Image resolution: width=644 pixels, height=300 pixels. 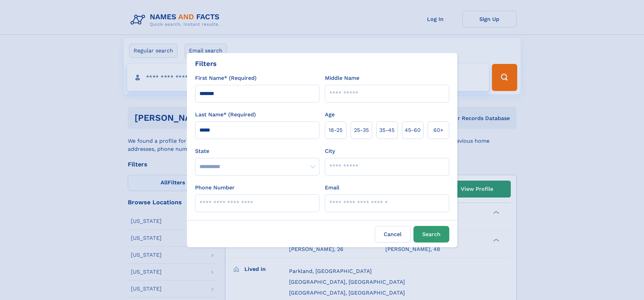 What do you see at coordinates (330, 151) in the screenshot?
I see `label: City` at bounding box center [330, 151].